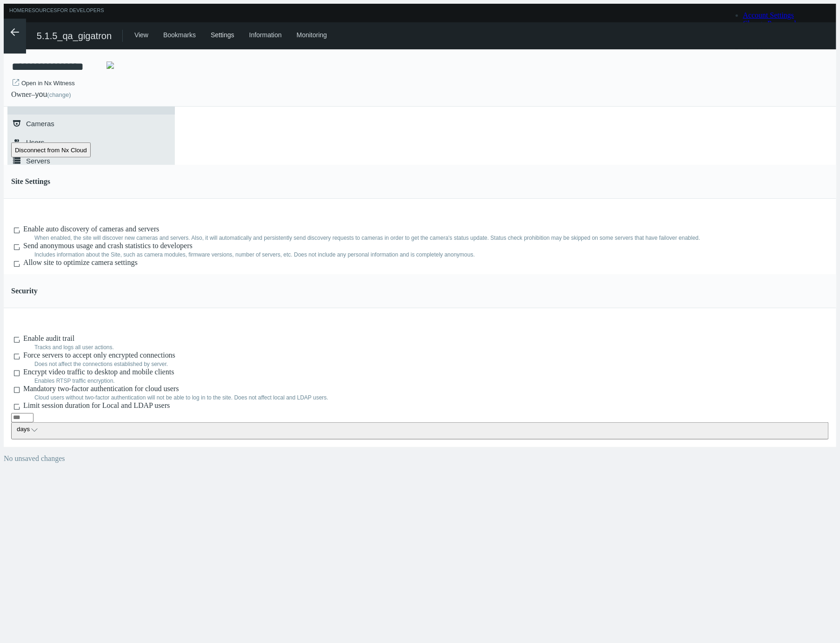 Image resolution: width=840 pixels, height=643 pixels. What do you see at coordinates (770, 23) in the screenshot?
I see `a: Change Password` at bounding box center [770, 23].